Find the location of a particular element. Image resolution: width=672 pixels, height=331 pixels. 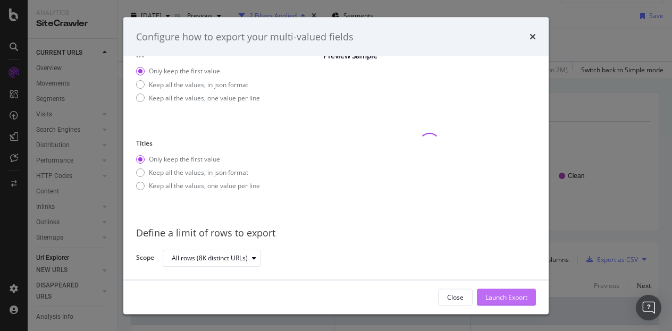

div: Preview Sample is located at coordinates (430, 56).